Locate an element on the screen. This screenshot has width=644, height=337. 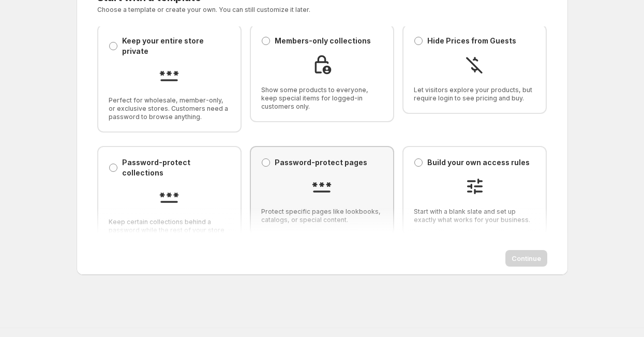
img: Build your own access rules is located at coordinates (475, 186).